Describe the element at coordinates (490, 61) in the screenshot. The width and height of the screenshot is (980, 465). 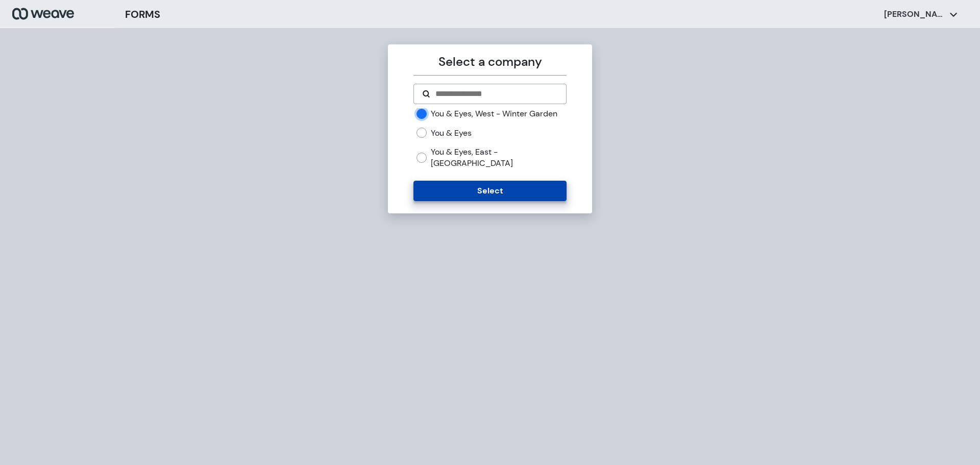
I see `p: Select a company` at that location.